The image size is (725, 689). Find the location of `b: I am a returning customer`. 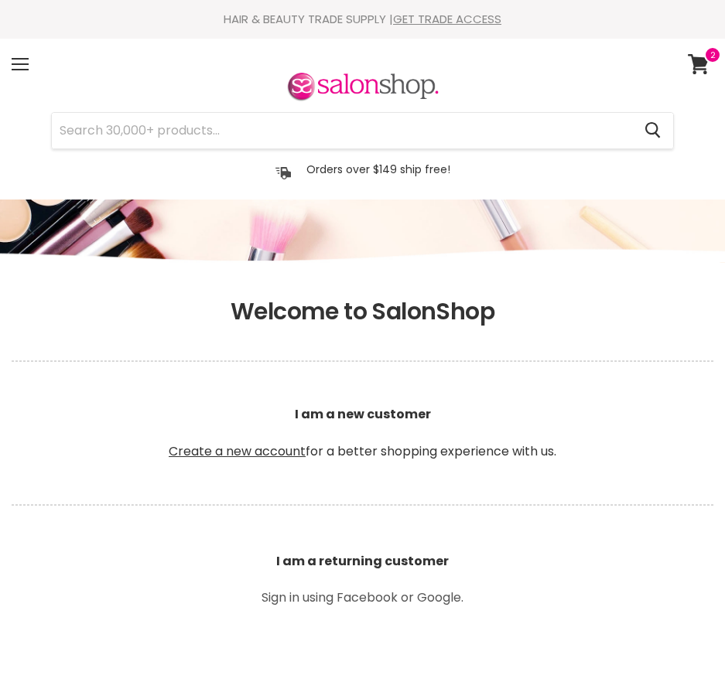

b: I am a returning customer is located at coordinates (362, 561).